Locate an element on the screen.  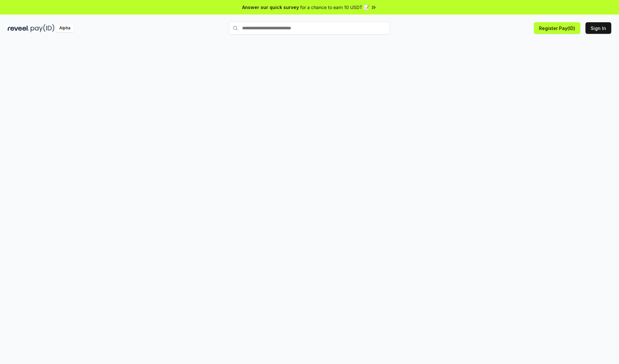
button: Sign In is located at coordinates (598, 28).